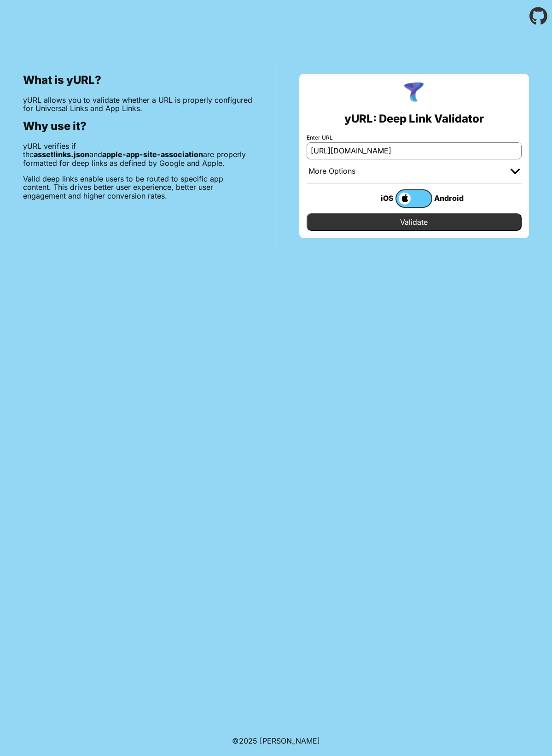  Describe the element at coordinates (61, 154) in the screenshot. I see `b: assetlinks.json` at that location.